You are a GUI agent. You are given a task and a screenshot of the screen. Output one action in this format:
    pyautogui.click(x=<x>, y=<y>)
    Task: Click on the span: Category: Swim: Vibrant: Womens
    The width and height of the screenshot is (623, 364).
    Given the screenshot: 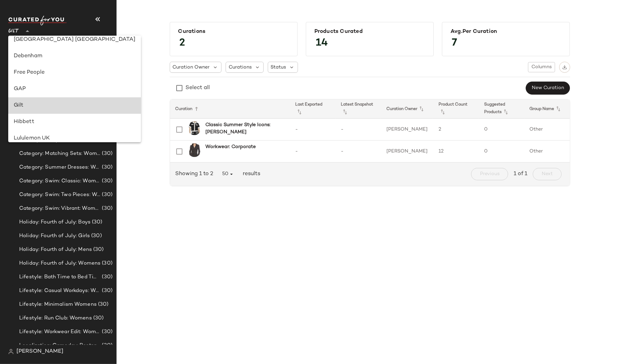 What is the action you would take?
    pyautogui.click(x=60, y=208)
    